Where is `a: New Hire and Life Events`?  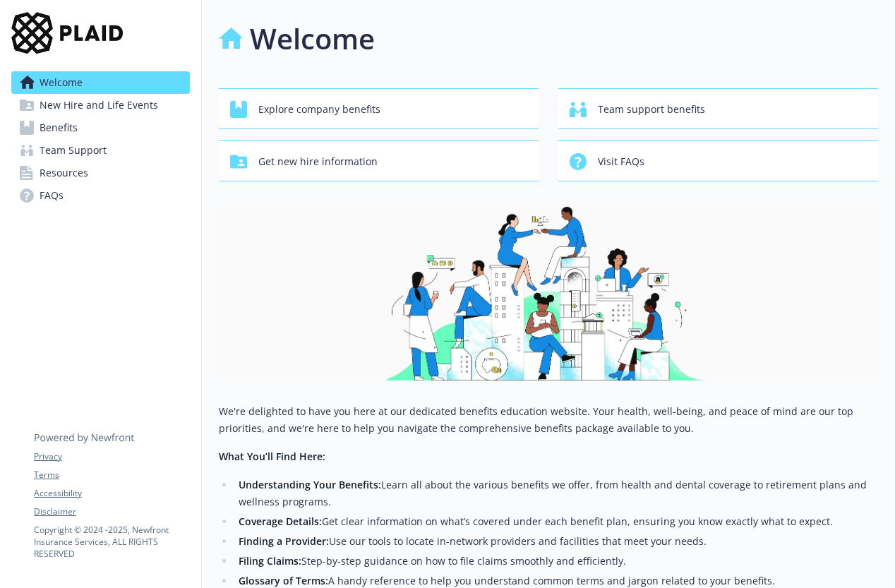
a: New Hire and Life Events is located at coordinates (100, 105).